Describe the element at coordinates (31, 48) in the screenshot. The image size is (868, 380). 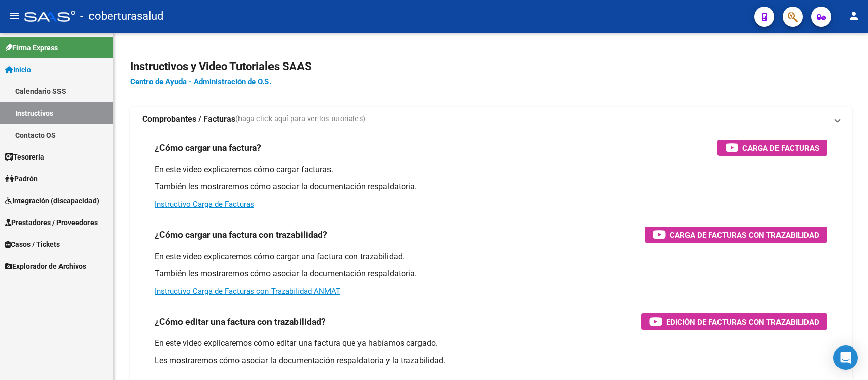
I see `span: Firma Express` at that location.